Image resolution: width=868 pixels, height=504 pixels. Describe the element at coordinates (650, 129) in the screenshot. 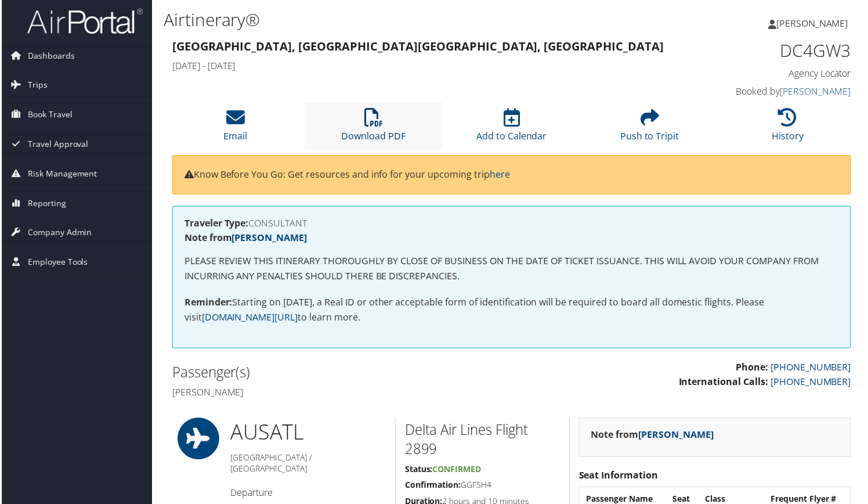

I see `a: Push to Tripit` at that location.